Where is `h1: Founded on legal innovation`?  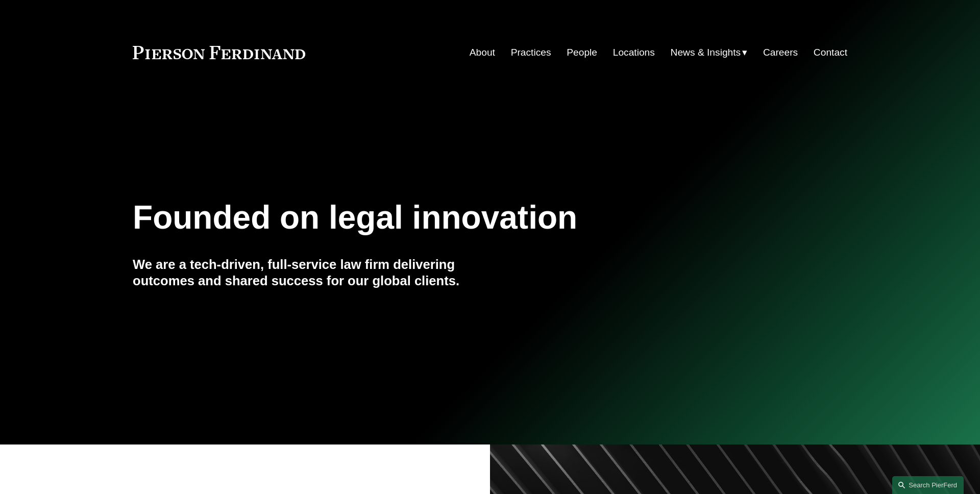
h1: Founded on legal innovation is located at coordinates (430, 217).